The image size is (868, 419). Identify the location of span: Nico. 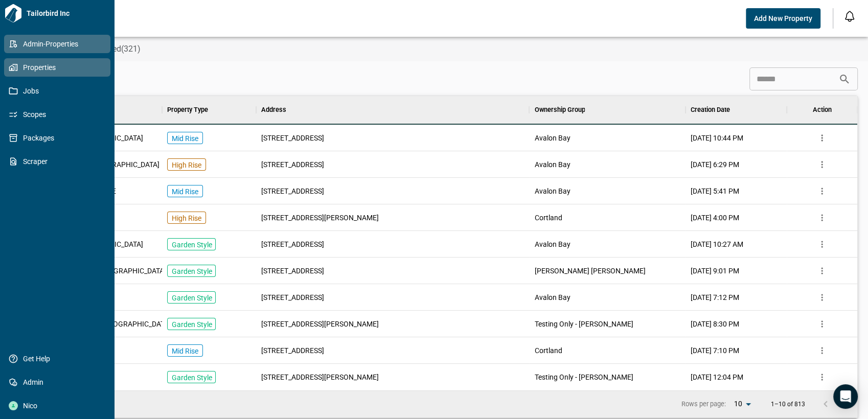
(59, 406).